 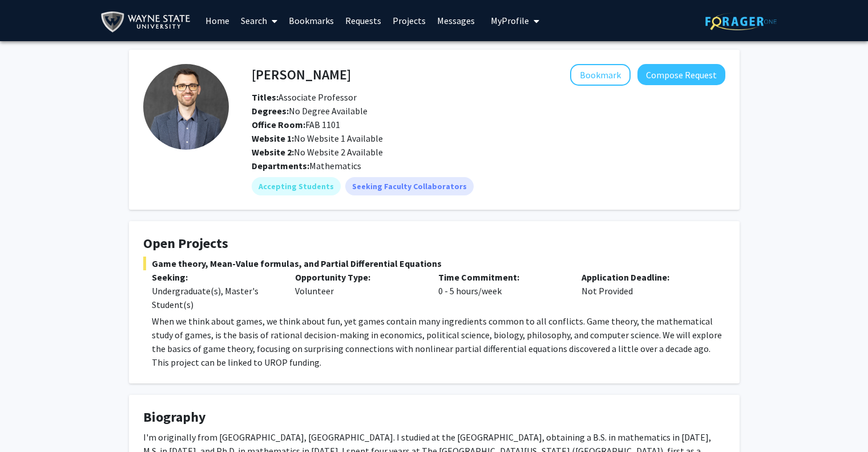 I want to click on a: Messages, so click(x=456, y=21).